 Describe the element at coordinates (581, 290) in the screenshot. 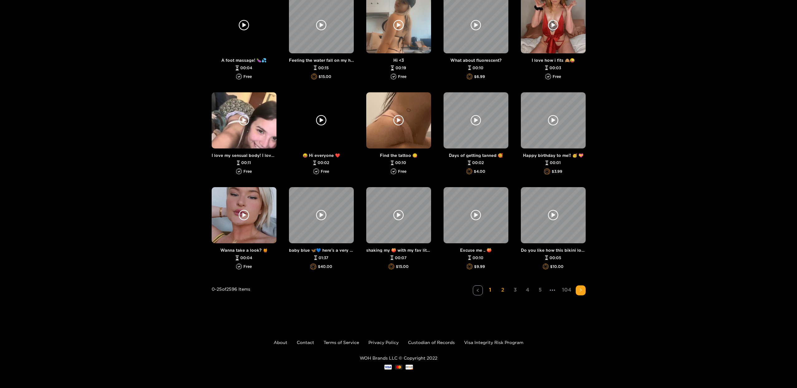

I see `span: right` at that location.